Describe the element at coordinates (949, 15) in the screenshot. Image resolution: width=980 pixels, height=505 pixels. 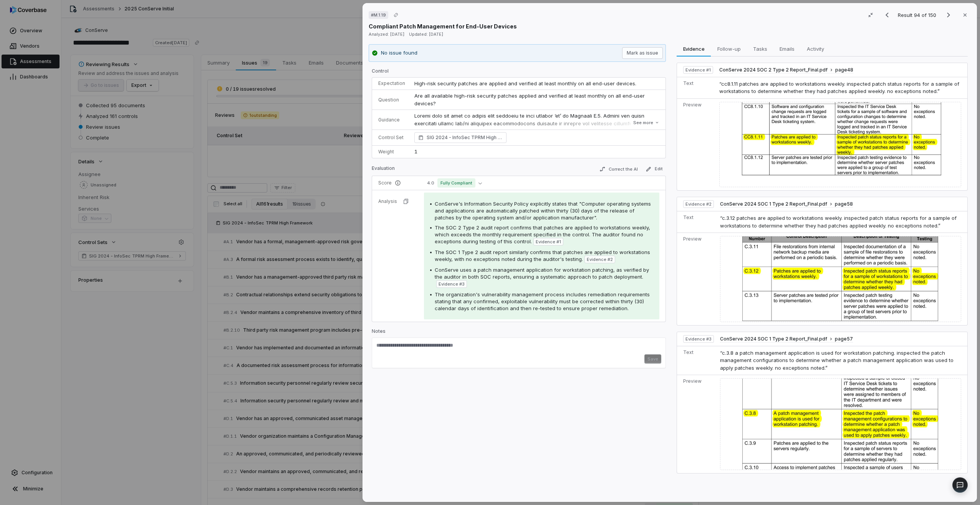
I see `button: Next result` at that location.